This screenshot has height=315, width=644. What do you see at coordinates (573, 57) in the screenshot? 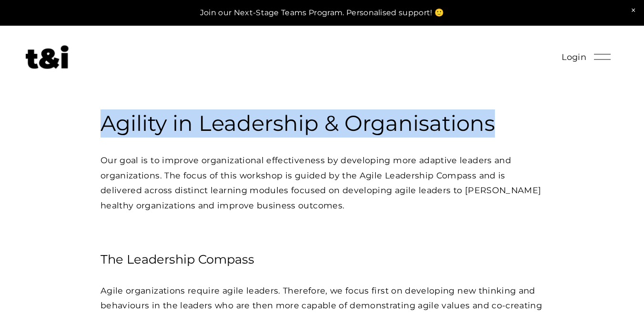
I see `a: Login` at bounding box center [573, 57].